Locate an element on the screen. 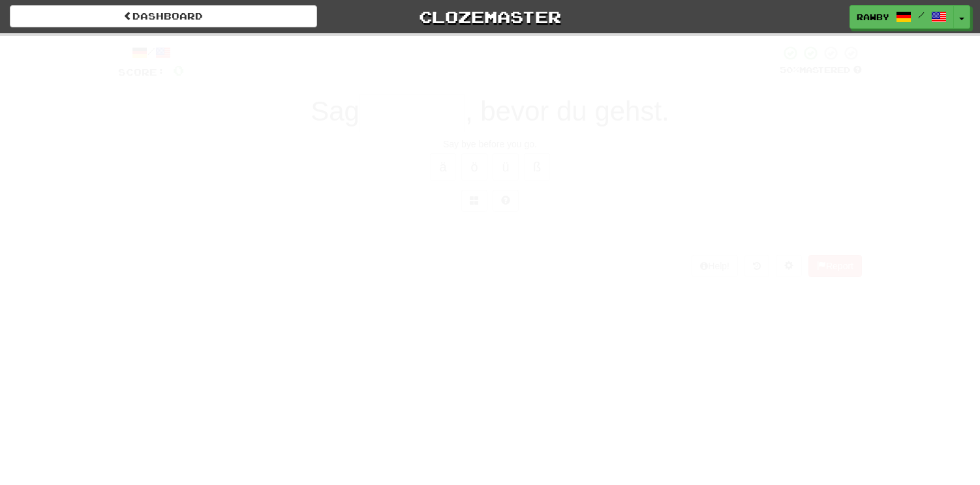  a: Clozemaster is located at coordinates (490, 16).